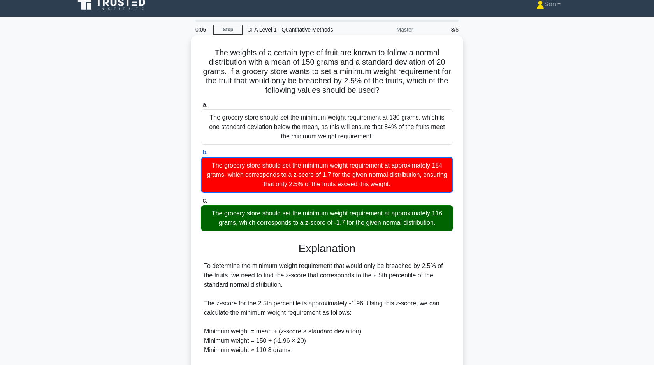  I want to click on div: 0:05, so click(202, 30).